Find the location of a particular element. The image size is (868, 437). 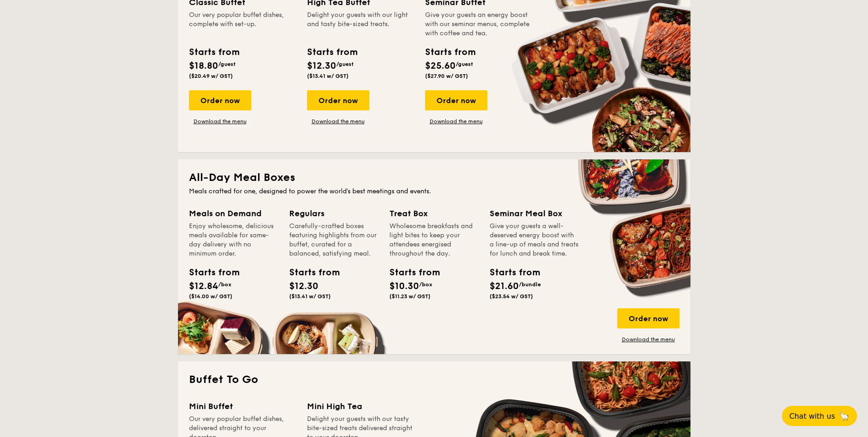

span: ($27.90 w/ GST) is located at coordinates (447, 76).